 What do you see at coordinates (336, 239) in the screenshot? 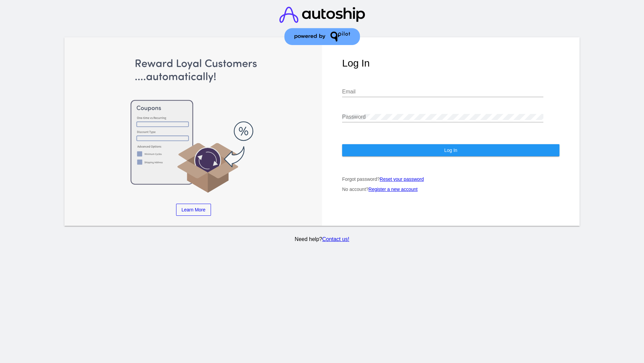
I see `a: Contact us!` at bounding box center [336, 239].